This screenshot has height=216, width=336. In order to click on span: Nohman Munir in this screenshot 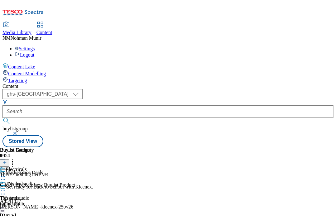, I will do `click(26, 38)`.